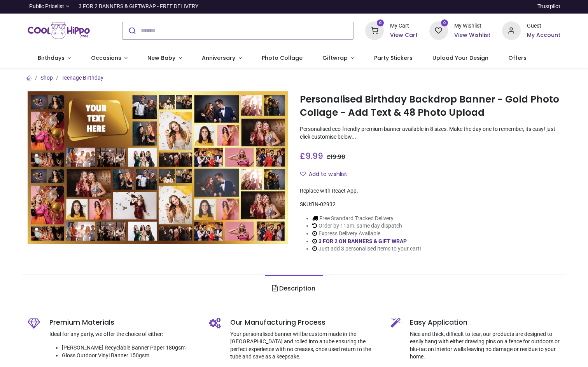  Describe the element at coordinates (54, 58) in the screenshot. I see `a: Birthdays` at that location.